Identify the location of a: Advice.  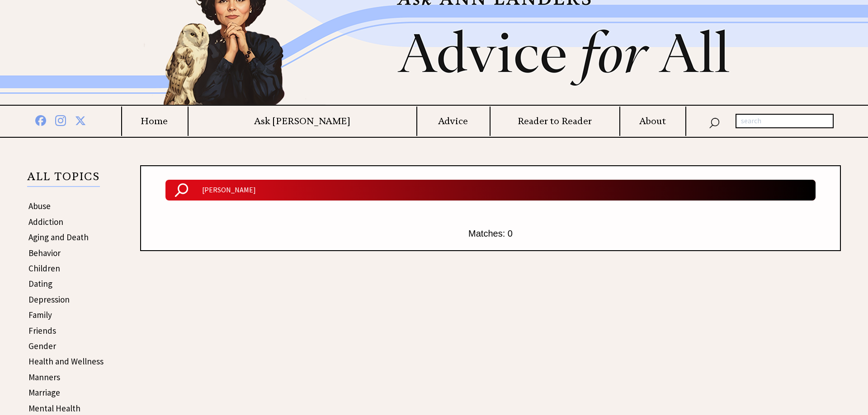
(453, 121).